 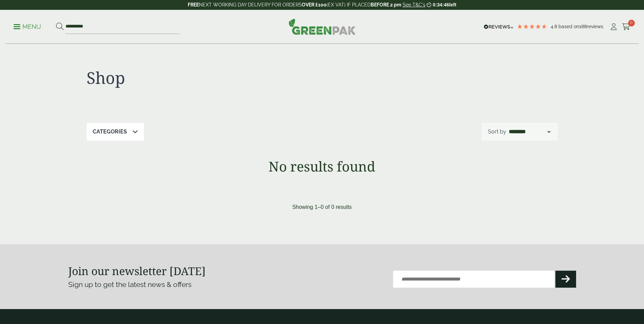 What do you see at coordinates (414, 5) in the screenshot?
I see `a: See T&C's` at bounding box center [414, 5].